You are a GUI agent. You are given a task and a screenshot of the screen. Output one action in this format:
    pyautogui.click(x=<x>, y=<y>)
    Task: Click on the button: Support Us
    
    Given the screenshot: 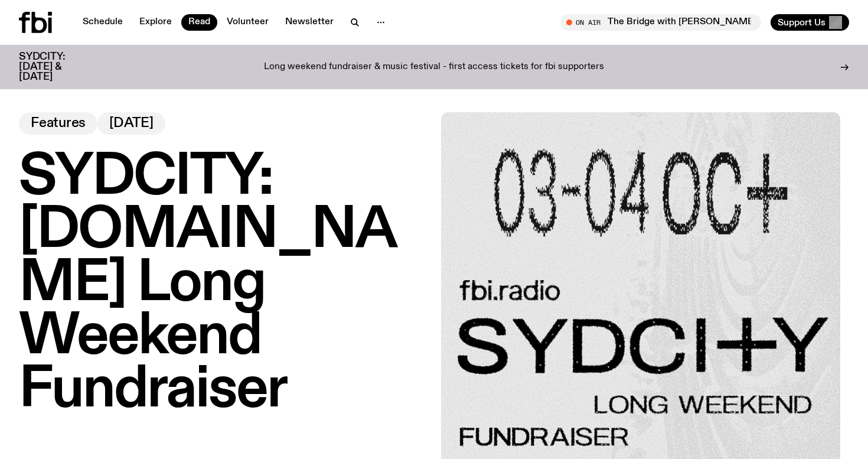 What is the action you would take?
    pyautogui.click(x=809, y=23)
    